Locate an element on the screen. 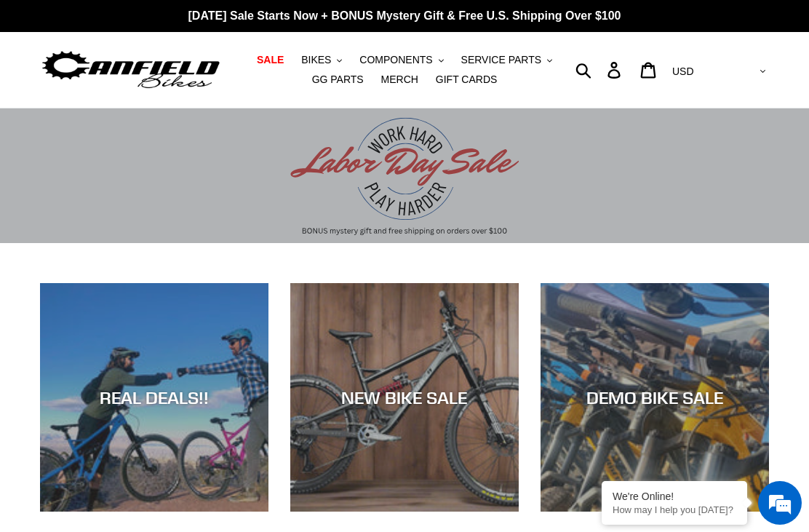  button: BIKES is located at coordinates (321, 60).